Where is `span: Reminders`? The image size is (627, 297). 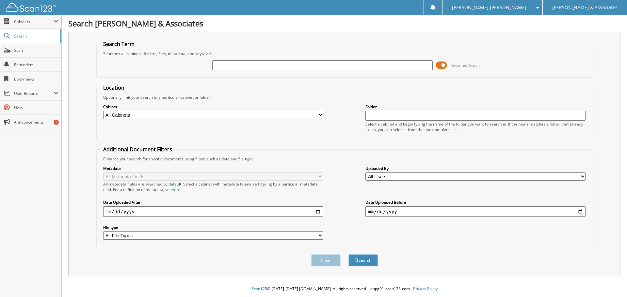 span: Reminders is located at coordinates (36, 65).